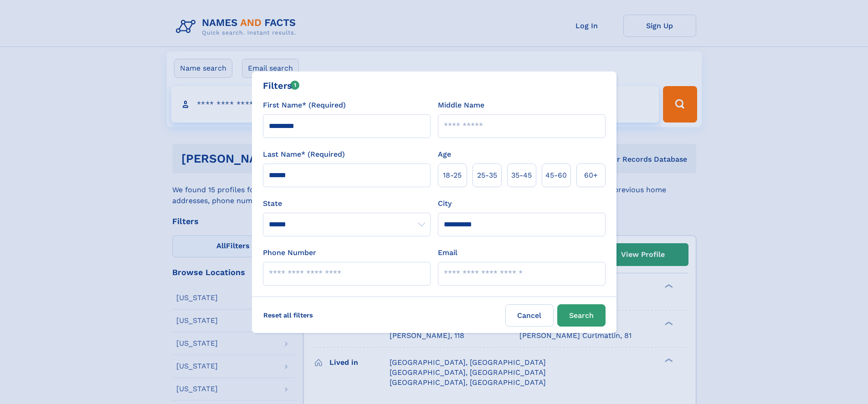  I want to click on label: Age, so click(444, 154).